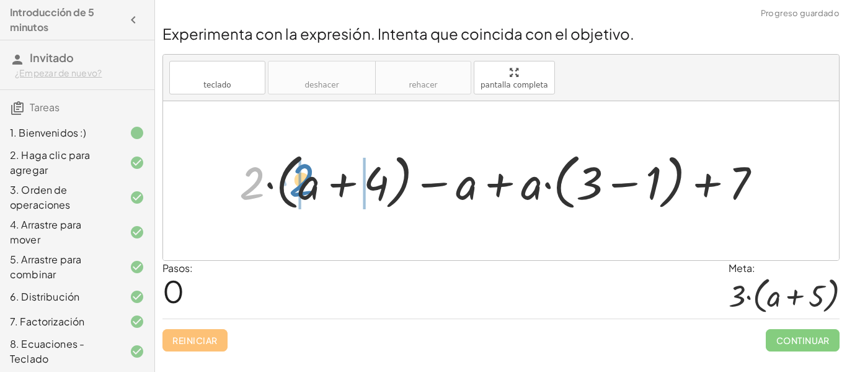  Describe the element at coordinates (45, 231) in the screenshot. I see `font: 4. Arrastre para mover` at that location.